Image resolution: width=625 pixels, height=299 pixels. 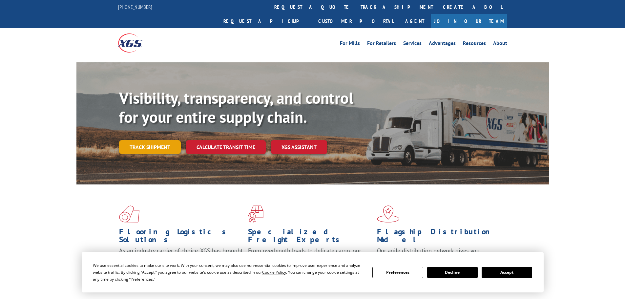 What do you see at coordinates (350, 44) in the screenshot?
I see `a: For Mills` at bounding box center [350, 44].